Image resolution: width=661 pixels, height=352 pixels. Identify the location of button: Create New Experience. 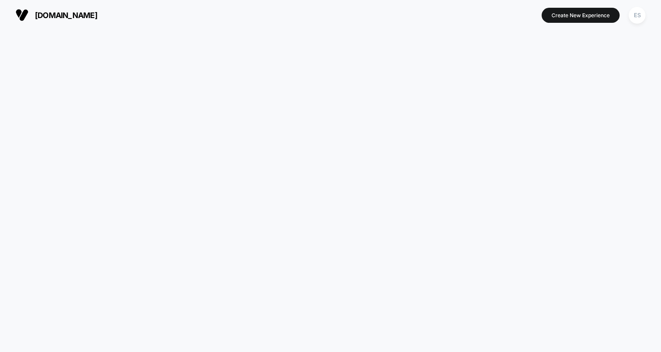
(580, 15).